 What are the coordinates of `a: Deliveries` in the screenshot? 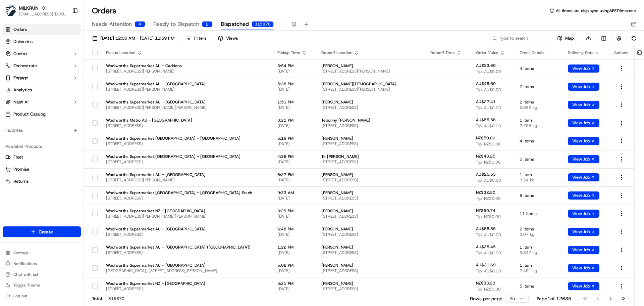 It's located at (41, 42).